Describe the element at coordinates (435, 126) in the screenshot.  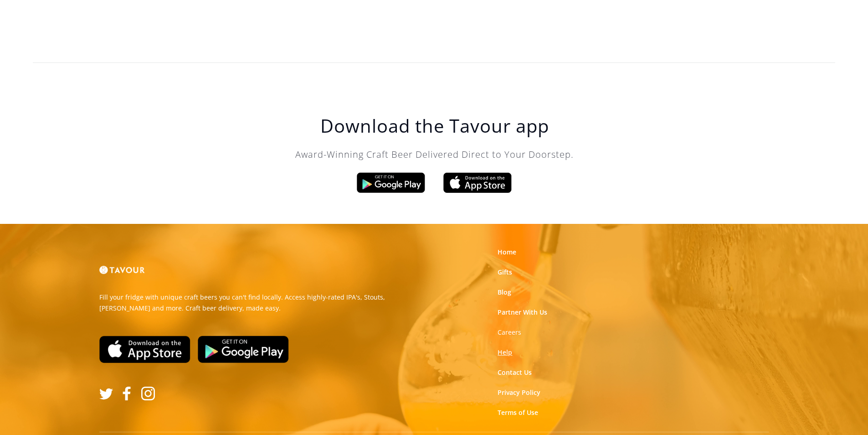
I see `h1: Download the Tavour app` at that location.